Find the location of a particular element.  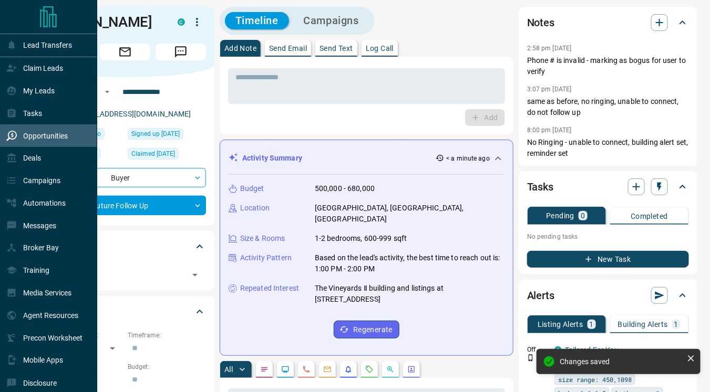

h2: Tasks is located at coordinates (540, 187).